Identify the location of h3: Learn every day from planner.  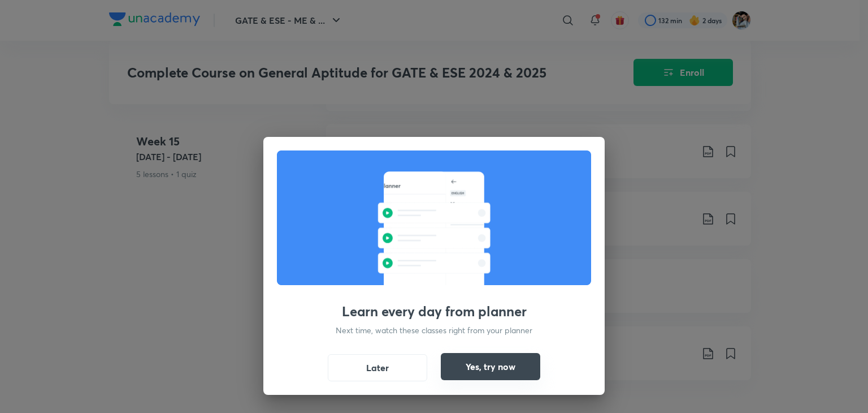
(434, 311).